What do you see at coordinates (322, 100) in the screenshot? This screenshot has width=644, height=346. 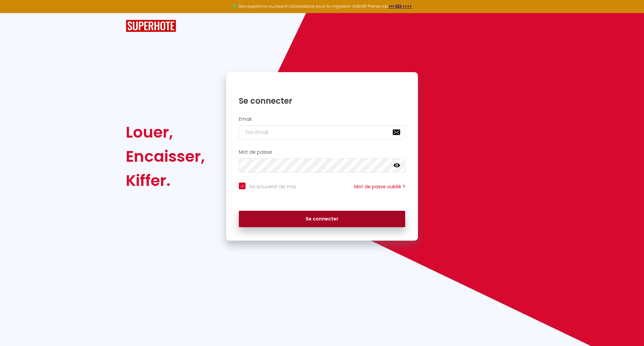 I see `h1: Se connecter` at bounding box center [322, 100].